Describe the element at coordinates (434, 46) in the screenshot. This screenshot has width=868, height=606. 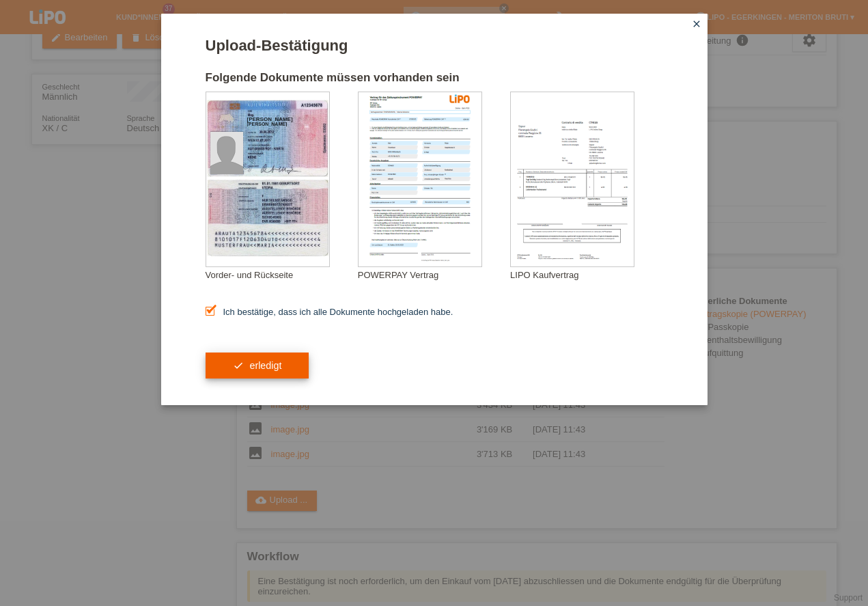
I see `h1: Upload-Bestätigung` at that location.